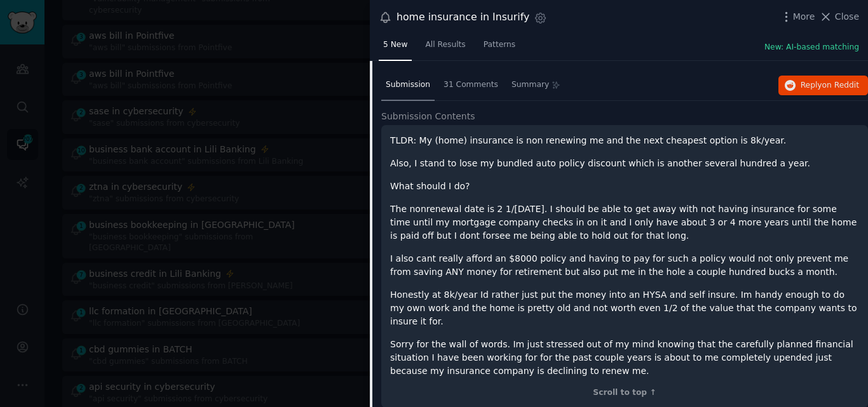 The image size is (868, 407). What do you see at coordinates (840, 85) in the screenshot?
I see `span: on Reddit` at bounding box center [840, 85].